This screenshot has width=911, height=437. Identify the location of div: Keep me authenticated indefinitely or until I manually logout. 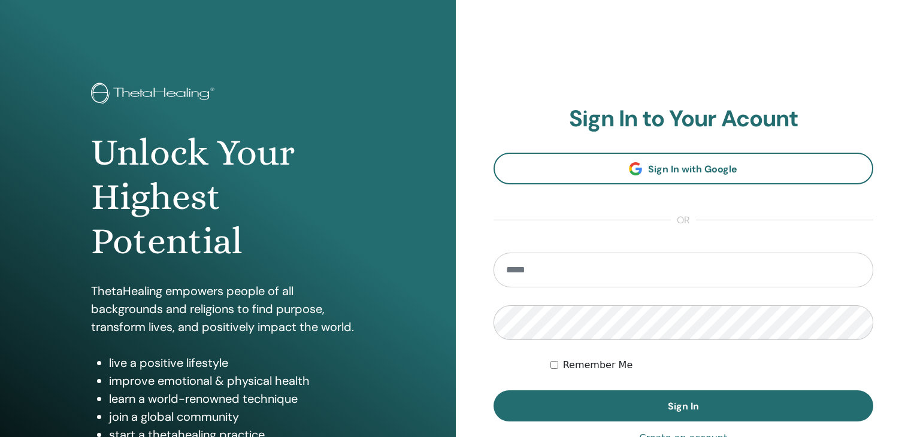
(712, 366).